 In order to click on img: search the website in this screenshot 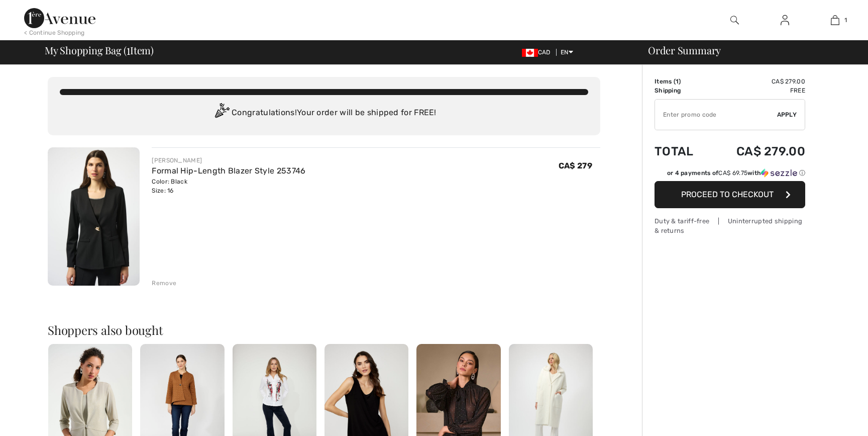, I will do `click(734, 20)`.